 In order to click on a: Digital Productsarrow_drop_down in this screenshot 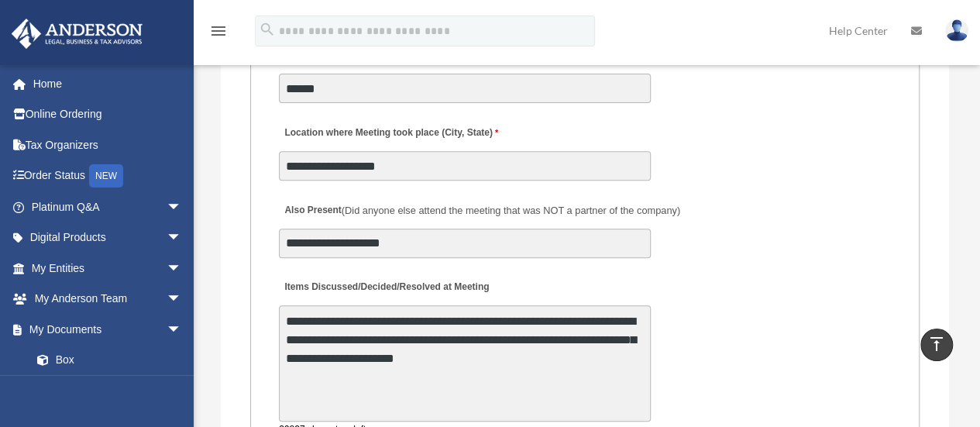, I will do `click(108, 238)`.